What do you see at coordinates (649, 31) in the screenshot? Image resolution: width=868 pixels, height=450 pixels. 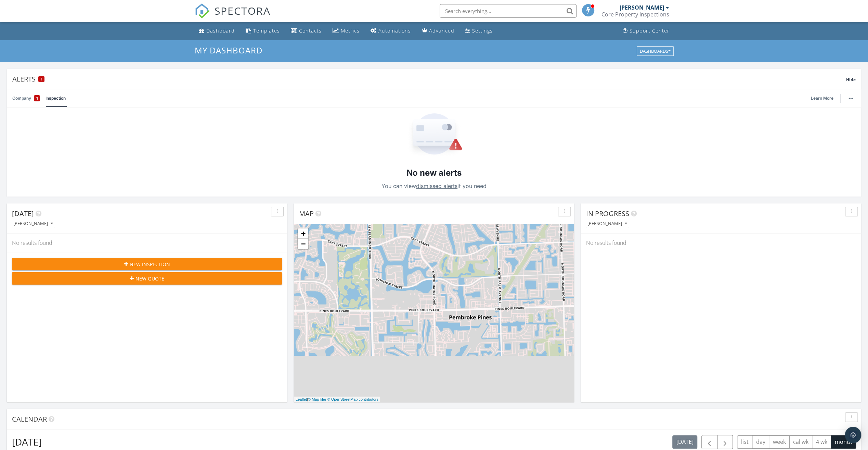 I see `div: Support Center` at bounding box center [649, 31].